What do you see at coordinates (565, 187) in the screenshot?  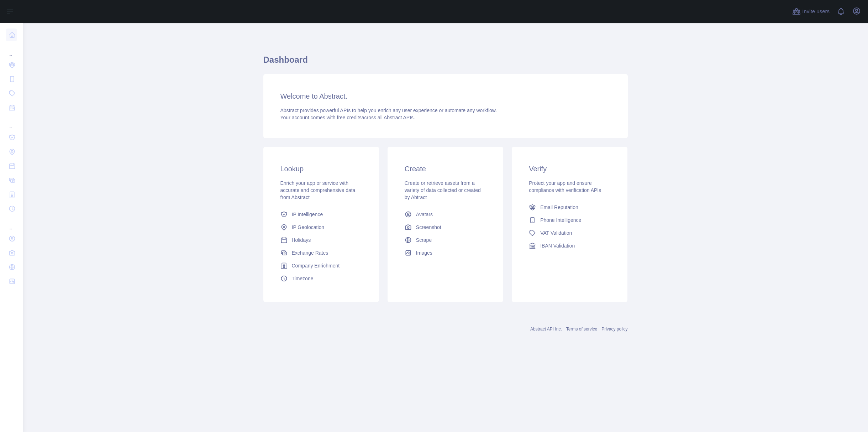 I see `span: Protect your app and ensure compliance with verification APIs` at bounding box center [565, 187].